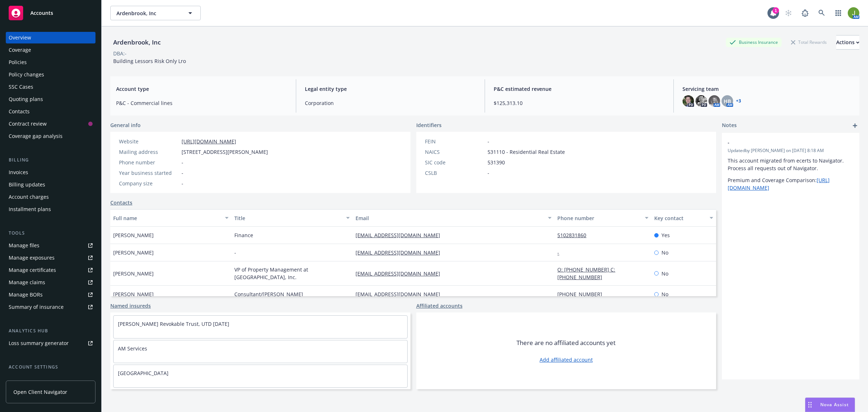 This screenshot has height=412, width=868. I want to click on div: Drag to move, so click(810, 405).